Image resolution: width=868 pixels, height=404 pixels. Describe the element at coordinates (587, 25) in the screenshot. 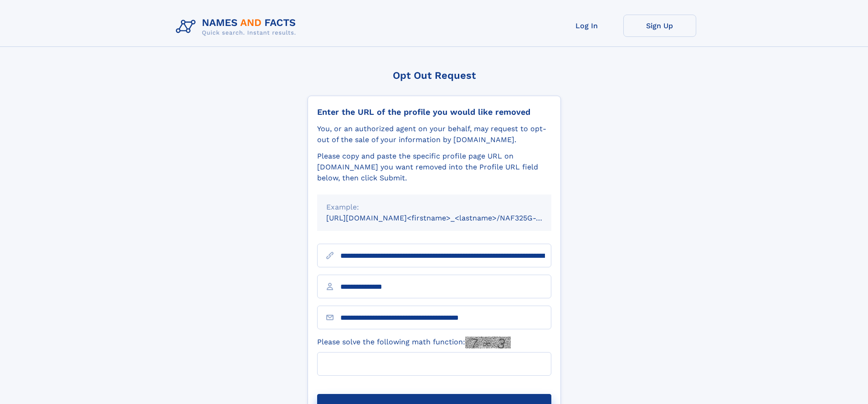

I see `a: Log In` at that location.